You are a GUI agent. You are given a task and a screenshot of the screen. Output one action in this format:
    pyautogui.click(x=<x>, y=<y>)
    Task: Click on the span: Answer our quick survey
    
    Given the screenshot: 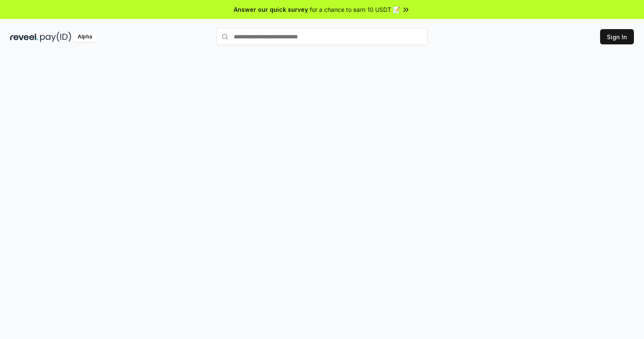 What is the action you would take?
    pyautogui.click(x=271, y=10)
    